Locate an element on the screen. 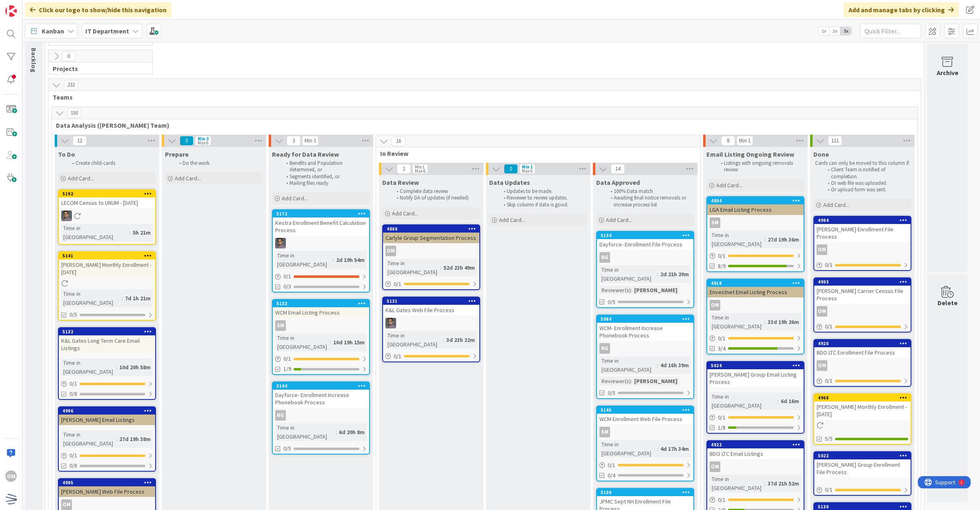 This screenshot has width=980, height=510. div: WCM Enrollment Web File Process is located at coordinates (645, 419).